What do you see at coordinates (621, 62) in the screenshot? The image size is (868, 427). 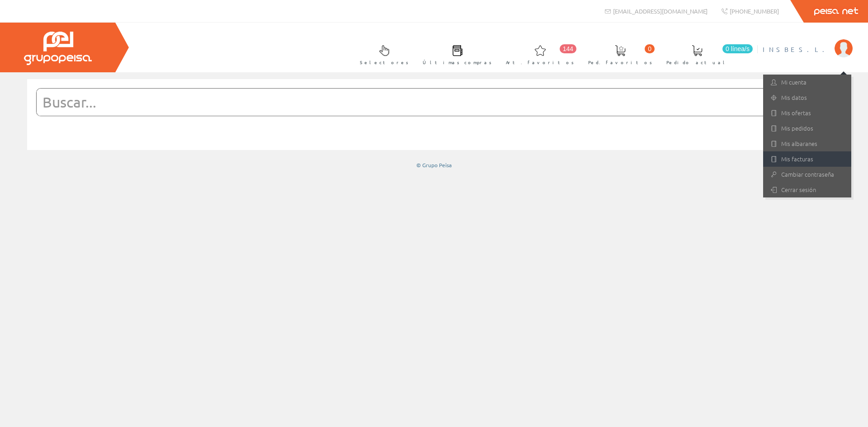 I see `span: Ped. favoritos` at bounding box center [621, 62].